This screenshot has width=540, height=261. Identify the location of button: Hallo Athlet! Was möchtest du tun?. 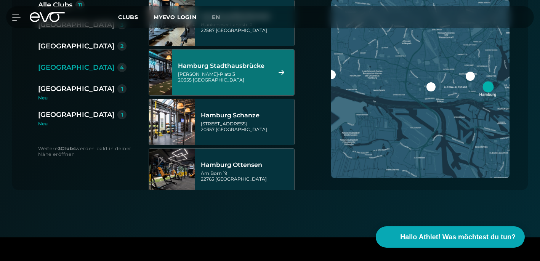
(450, 237).